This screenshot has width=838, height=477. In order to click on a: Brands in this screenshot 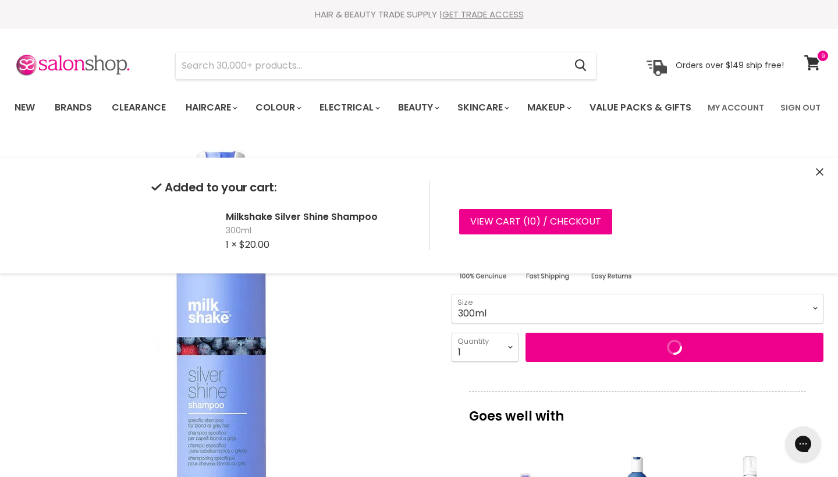, I will do `click(73, 108)`.